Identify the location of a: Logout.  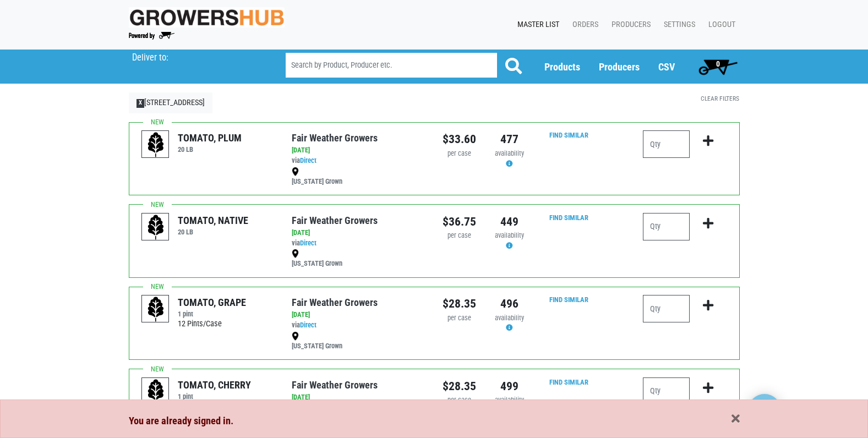
(720, 25).